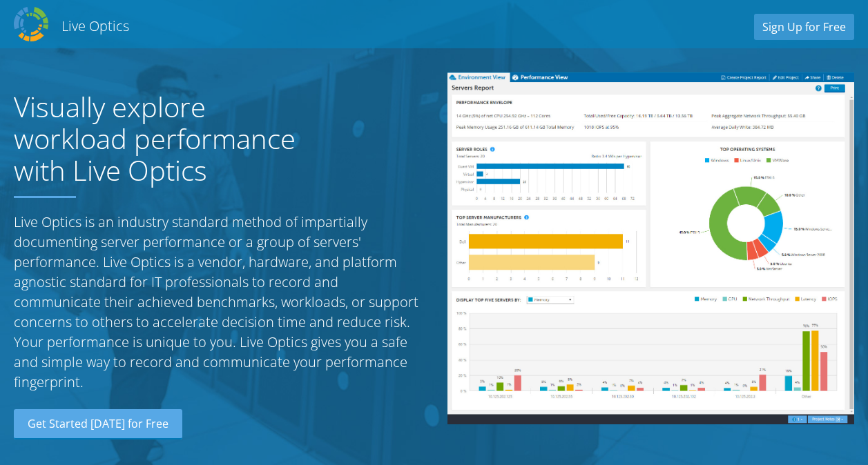 Image resolution: width=868 pixels, height=465 pixels. Describe the element at coordinates (217, 301) in the screenshot. I see `p: Live Optics is an industry standard method of impartially documenting server performance or a gro...` at that location.